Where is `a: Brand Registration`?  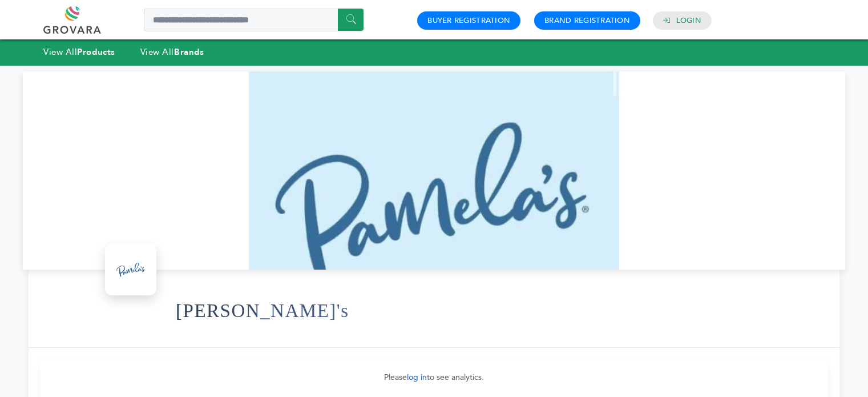
a: Brand Registration is located at coordinates (587, 20).